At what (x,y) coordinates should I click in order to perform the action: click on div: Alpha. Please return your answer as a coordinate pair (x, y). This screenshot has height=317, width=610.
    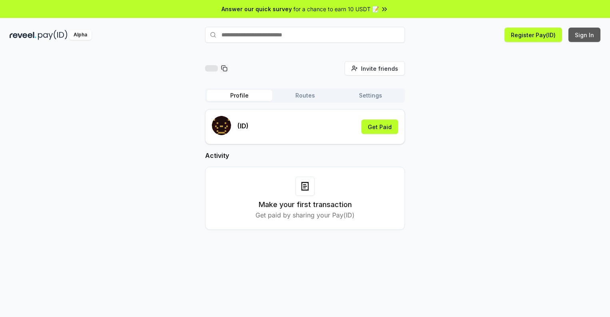
    Looking at the image, I should click on (80, 35).